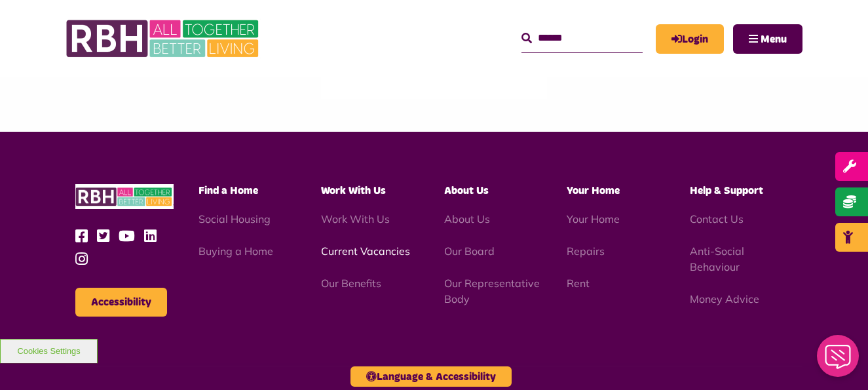  Describe the element at coordinates (717, 259) in the screenshot. I see `a: Anti-Social Behaviour` at that location.